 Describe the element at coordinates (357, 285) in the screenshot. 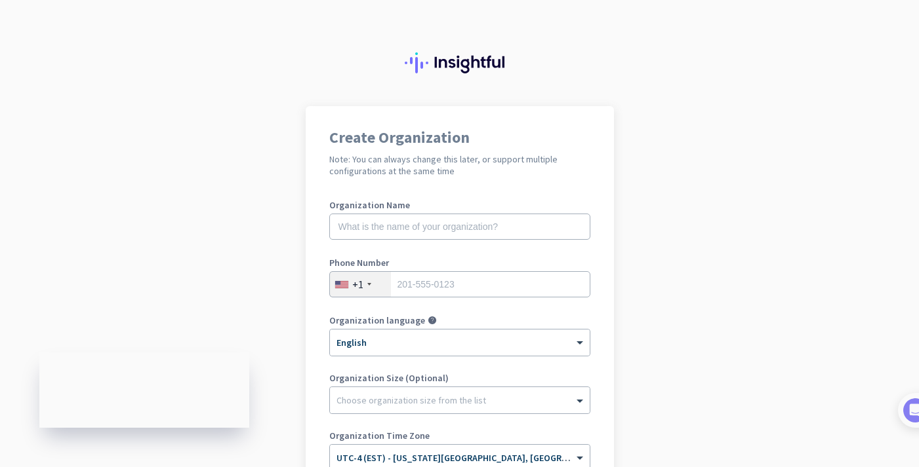

I see `div: +1` at that location.